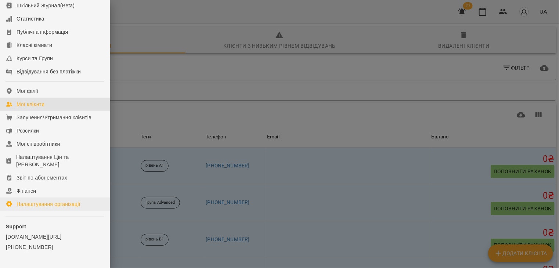 The height and width of the screenshot is (268, 559). I want to click on p: Support, so click(55, 227).